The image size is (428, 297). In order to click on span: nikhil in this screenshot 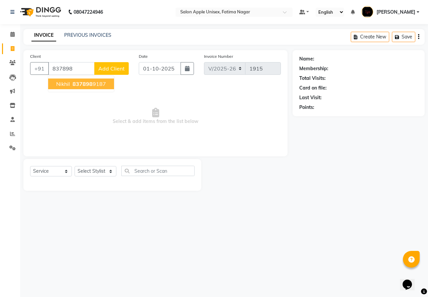, I will do `click(63, 84)`.